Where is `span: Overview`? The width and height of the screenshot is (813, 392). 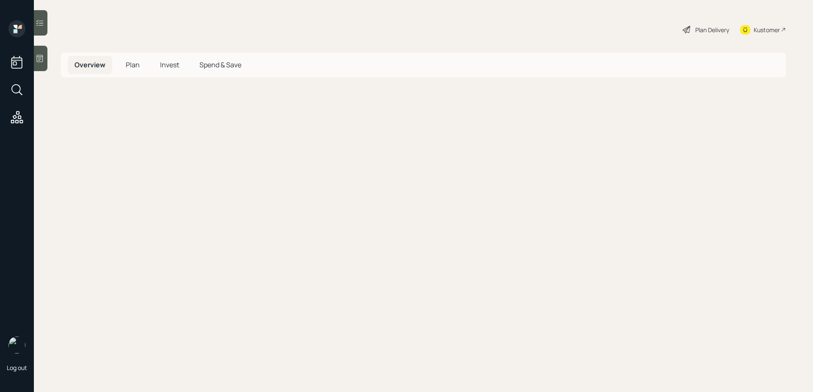 span: Overview is located at coordinates (90, 65).